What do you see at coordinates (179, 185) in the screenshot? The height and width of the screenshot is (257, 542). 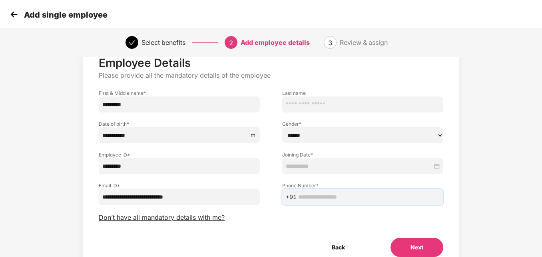 I see `label: Email ID` at bounding box center [179, 185].